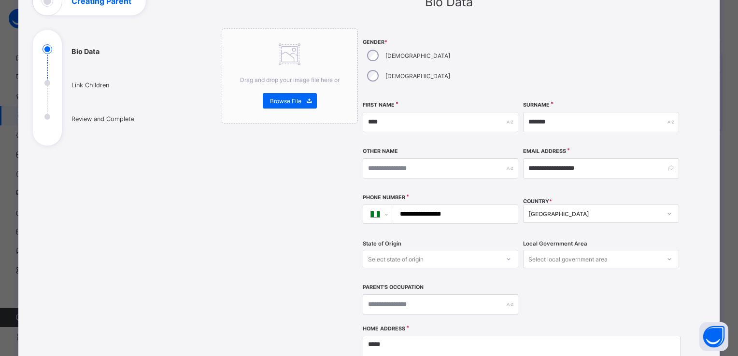 This screenshot has width=738, height=356. What do you see at coordinates (384, 198) in the screenshot?
I see `label: Phone Number` at bounding box center [384, 198].